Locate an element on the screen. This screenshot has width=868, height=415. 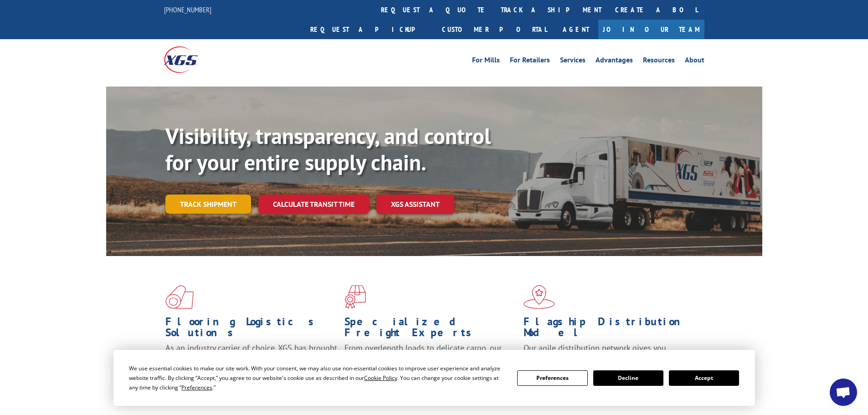
a: Join Our Team is located at coordinates (651, 29).